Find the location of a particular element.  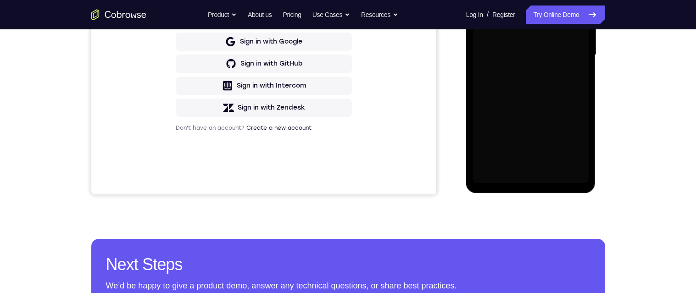

button: Sign in with Google is located at coordinates (173, 155).